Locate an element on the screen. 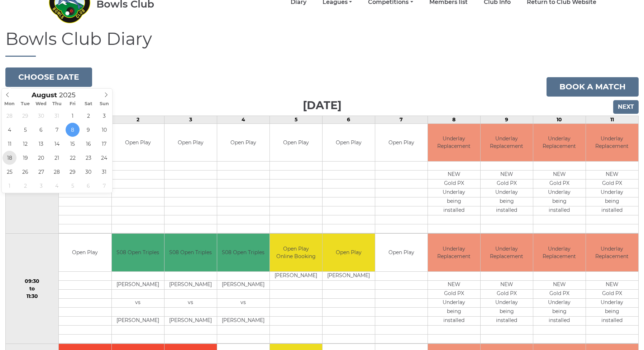  span: August 20, 2025 is located at coordinates (41, 158).